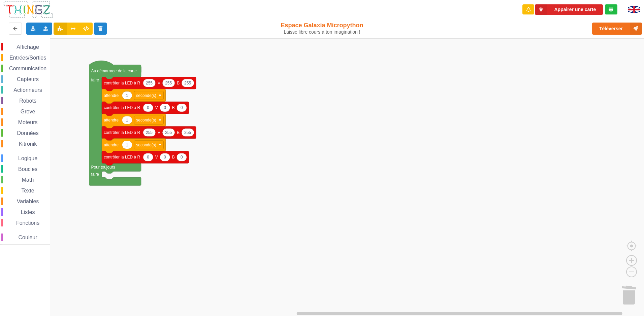 Image resolution: width=644 pixels, height=321 pixels. What do you see at coordinates (322, 32) in the screenshot?
I see `div: Laisse libre cours à ton imagination !` at bounding box center [322, 32].